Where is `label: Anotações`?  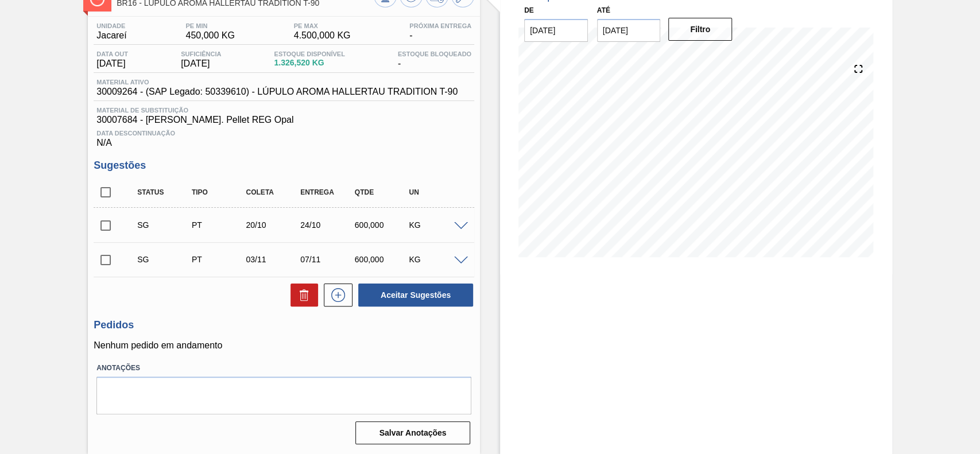
label: Anotações is located at coordinates (284, 367).